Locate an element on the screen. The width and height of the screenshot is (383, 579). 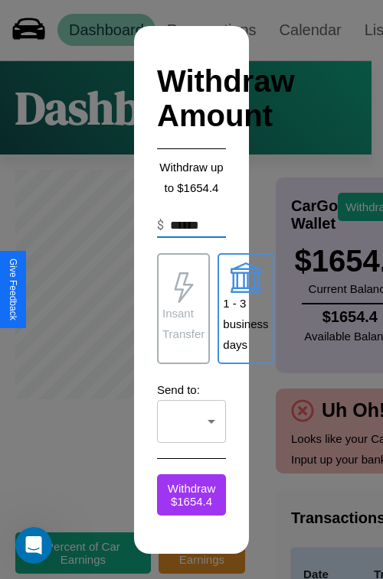
p: Withdraw up to $ 1654.4 is located at coordinates (191, 178).